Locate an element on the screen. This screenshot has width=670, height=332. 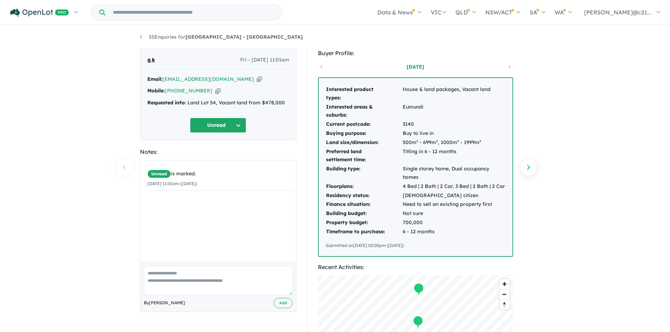
td: Single storey home, Dual occupancy homes is located at coordinates (453, 173).